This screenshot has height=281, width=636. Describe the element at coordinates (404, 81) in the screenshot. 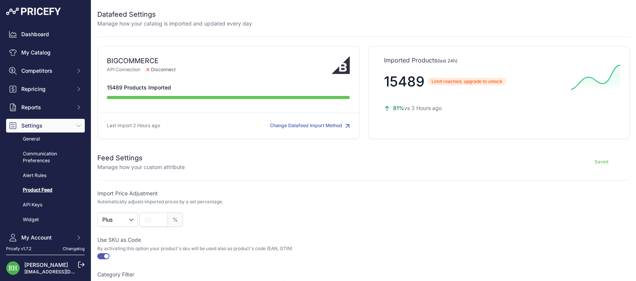

I see `span: 15489` at that location.